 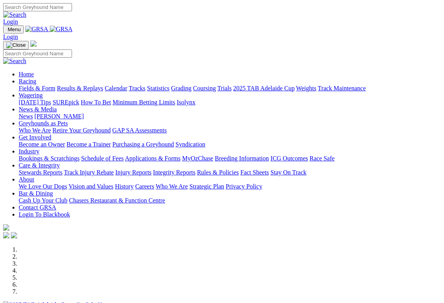 What do you see at coordinates (143, 144) in the screenshot?
I see `a: Purchasing a Greyhound` at bounding box center [143, 144].